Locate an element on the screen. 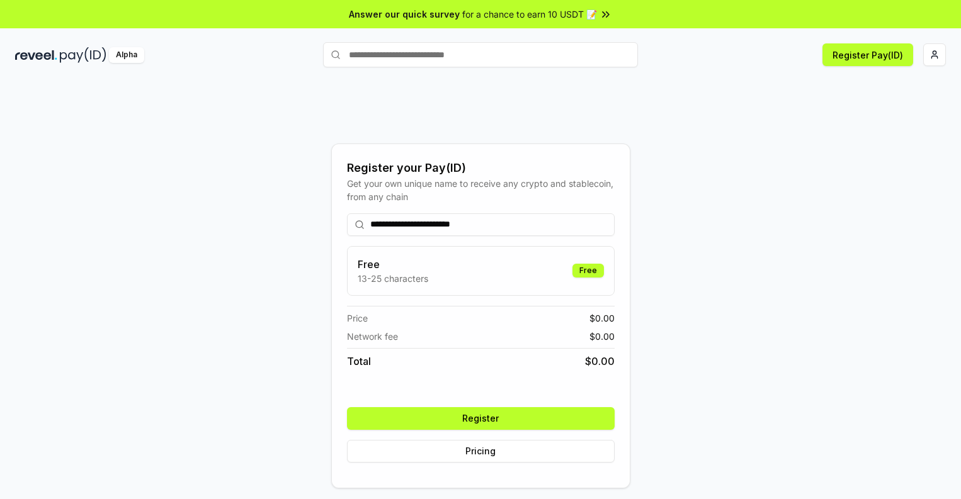  div: Free is located at coordinates (588, 271).